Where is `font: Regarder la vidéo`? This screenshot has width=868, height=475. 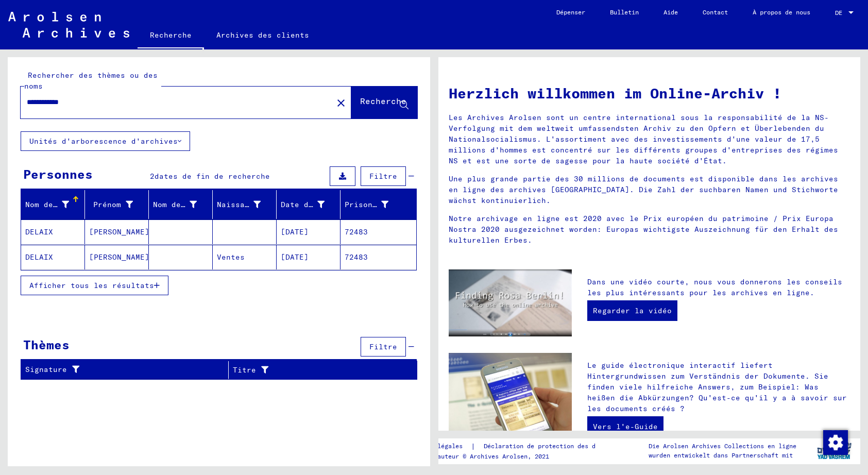 font: Regarder la vidéo is located at coordinates (633, 311).